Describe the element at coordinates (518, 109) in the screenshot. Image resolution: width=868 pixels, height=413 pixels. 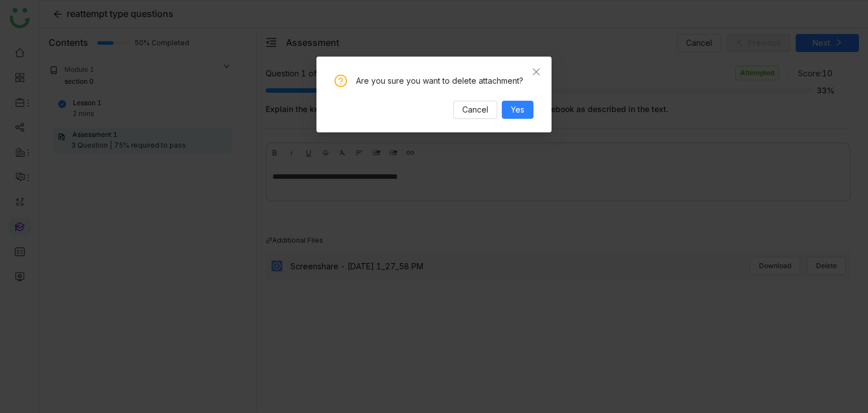
I see `span: Yes` at that location.